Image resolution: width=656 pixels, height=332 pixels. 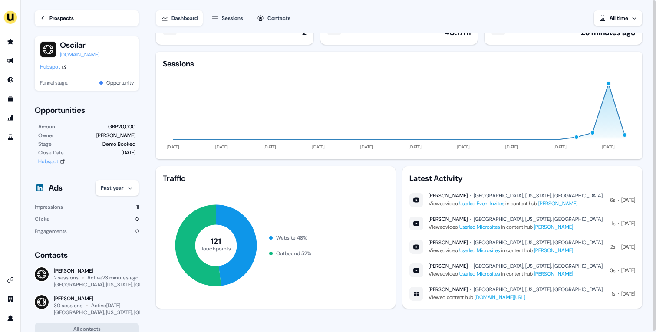 What do you see at coordinates (47, 127) in the screenshot?
I see `div: Amount` at bounding box center [47, 127].